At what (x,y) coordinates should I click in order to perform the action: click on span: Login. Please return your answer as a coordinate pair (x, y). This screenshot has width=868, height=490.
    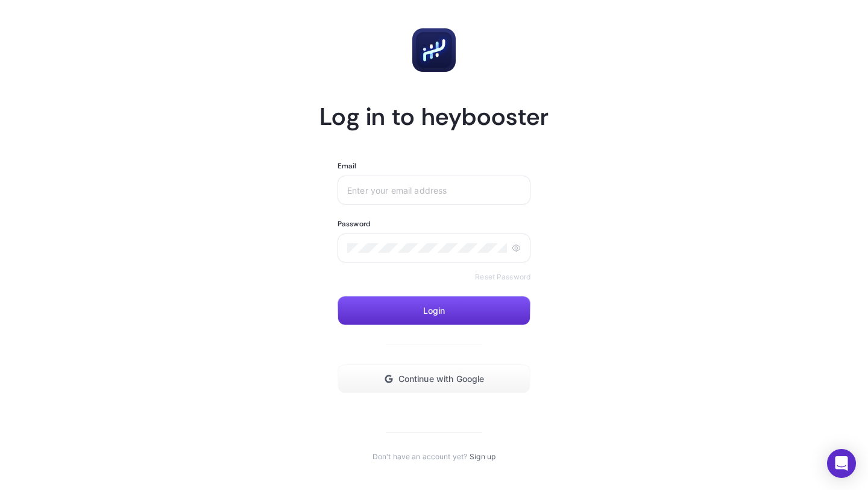
    Looking at the image, I should click on (434, 311).